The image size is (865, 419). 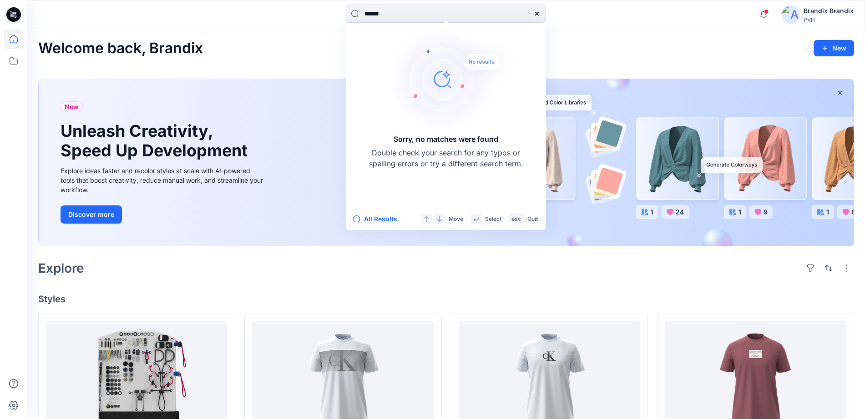 What do you see at coordinates (516, 219) in the screenshot?
I see `p: esc` at bounding box center [516, 219].